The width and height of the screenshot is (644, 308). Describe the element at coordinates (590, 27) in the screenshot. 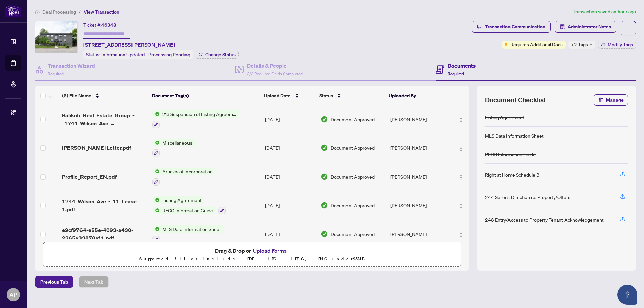

I see `span: Administrator Notes` at that location.